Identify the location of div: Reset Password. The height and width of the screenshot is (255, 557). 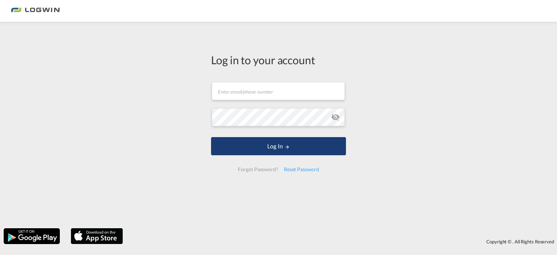
(301, 169).